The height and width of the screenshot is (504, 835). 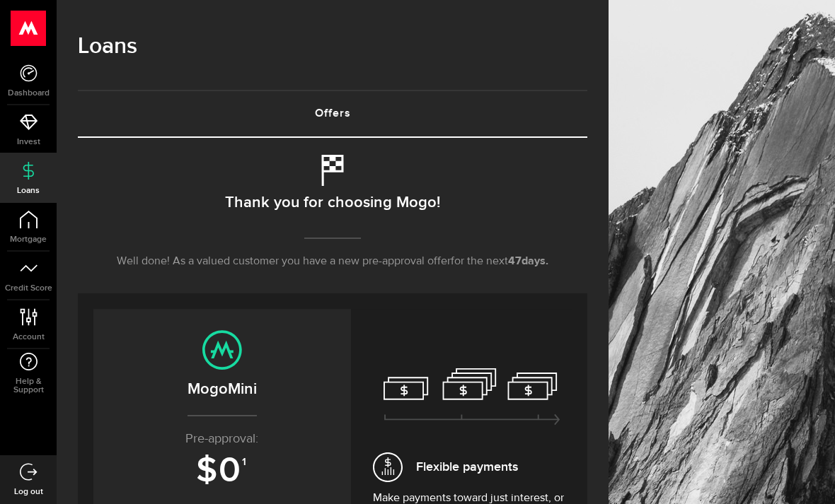 I want to click on span: days., so click(x=535, y=261).